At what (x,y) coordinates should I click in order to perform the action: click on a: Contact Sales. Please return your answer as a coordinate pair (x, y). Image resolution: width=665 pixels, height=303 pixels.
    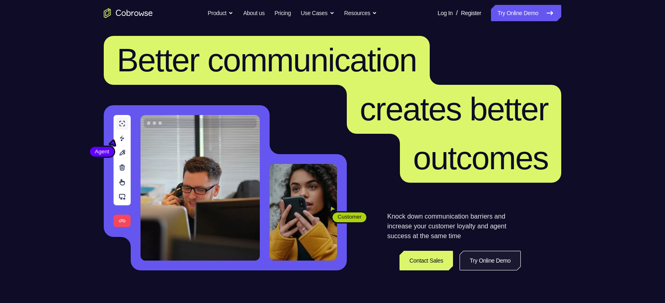
    Looking at the image, I should click on (426, 261).